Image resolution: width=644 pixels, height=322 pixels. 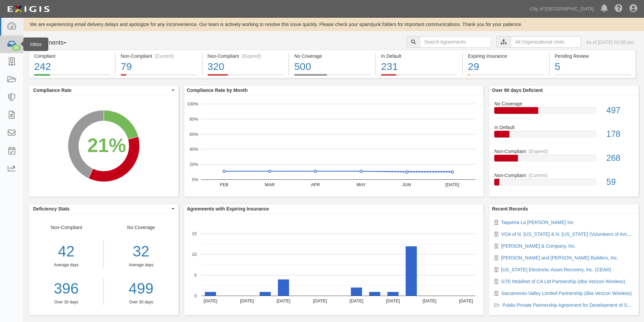 What do you see at coordinates (194, 164) in the screenshot?
I see `text: 20%` at bounding box center [194, 164].